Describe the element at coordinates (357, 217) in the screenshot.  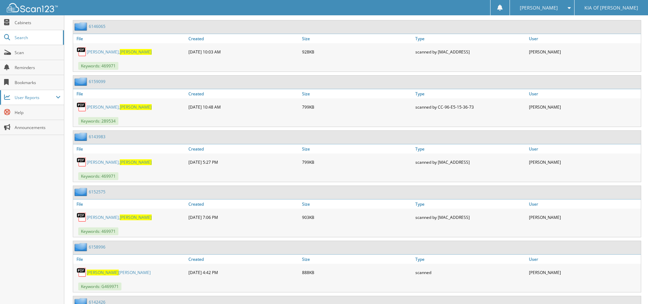
I see `div: 903KB` at that location.